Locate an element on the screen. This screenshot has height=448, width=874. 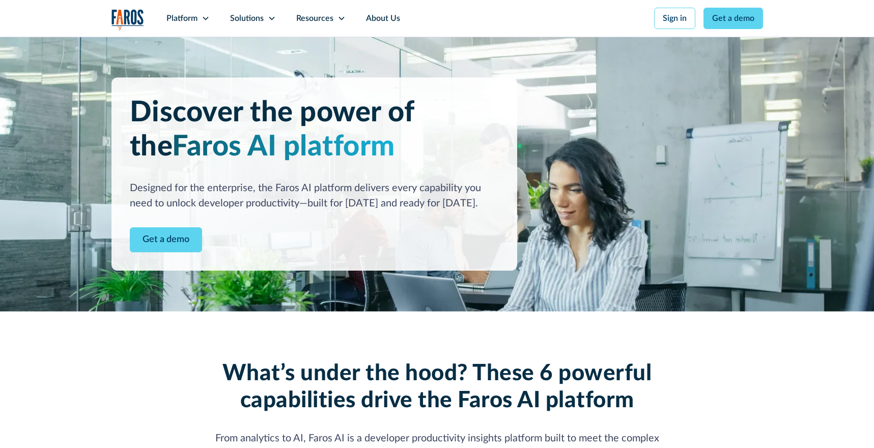
div: Platform is located at coordinates (182, 18).